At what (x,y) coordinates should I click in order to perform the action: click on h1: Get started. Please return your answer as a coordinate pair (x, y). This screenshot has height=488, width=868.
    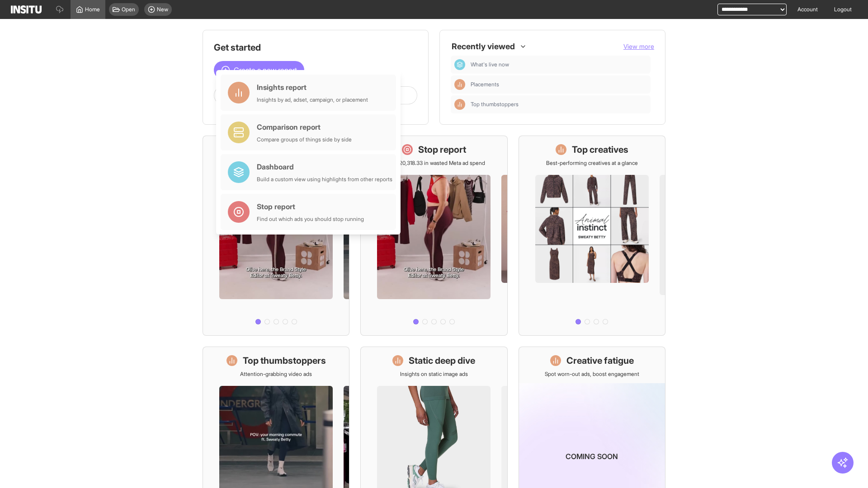
    Looking at the image, I should click on (316, 48).